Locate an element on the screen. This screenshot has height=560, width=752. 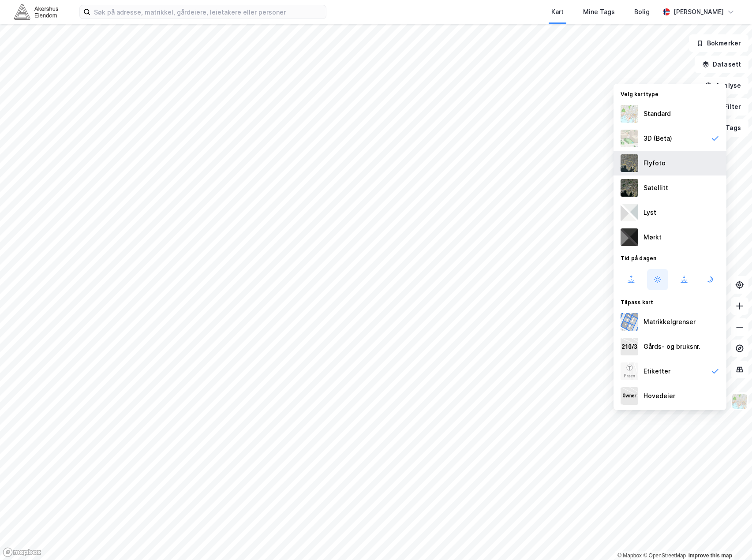
img: luj3wr1y2y3+OchiMxRmMxRlscgabnMEmZ7DJGWxyBpucwSZnsMkZbHIGm5zBJmewyRlscgabnMEmZ7DJGWxyBpucwSZnsMkZ... is located at coordinates (629, 212).